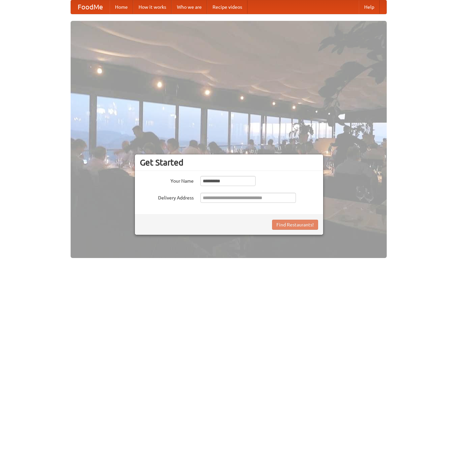  What do you see at coordinates (369, 7) in the screenshot?
I see `a: Help` at bounding box center [369, 7].